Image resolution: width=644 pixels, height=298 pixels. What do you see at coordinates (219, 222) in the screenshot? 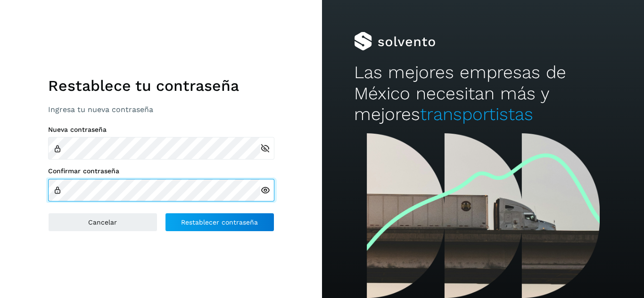
I see `span: Restablecer contraseña` at bounding box center [219, 222].